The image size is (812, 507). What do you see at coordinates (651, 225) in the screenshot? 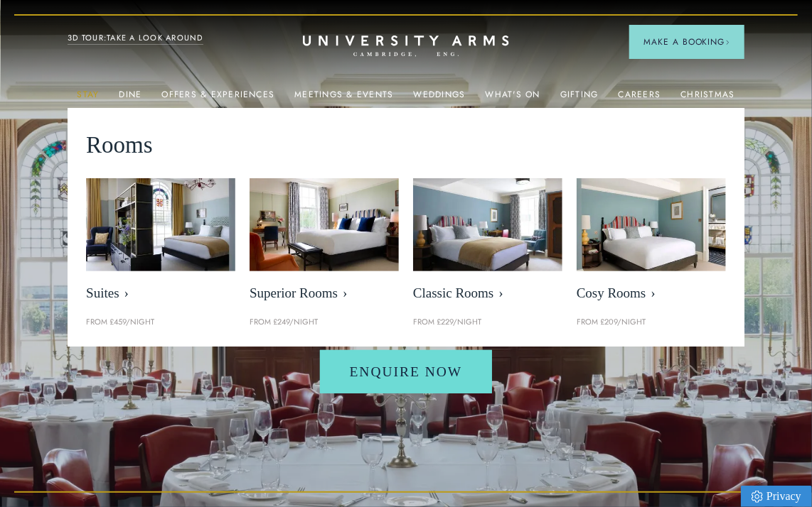
I see `img: image-0c4e569bfe2498b75de12d7d88bf10a1f5f839d4-400x250-jpg` at bounding box center [651, 225].